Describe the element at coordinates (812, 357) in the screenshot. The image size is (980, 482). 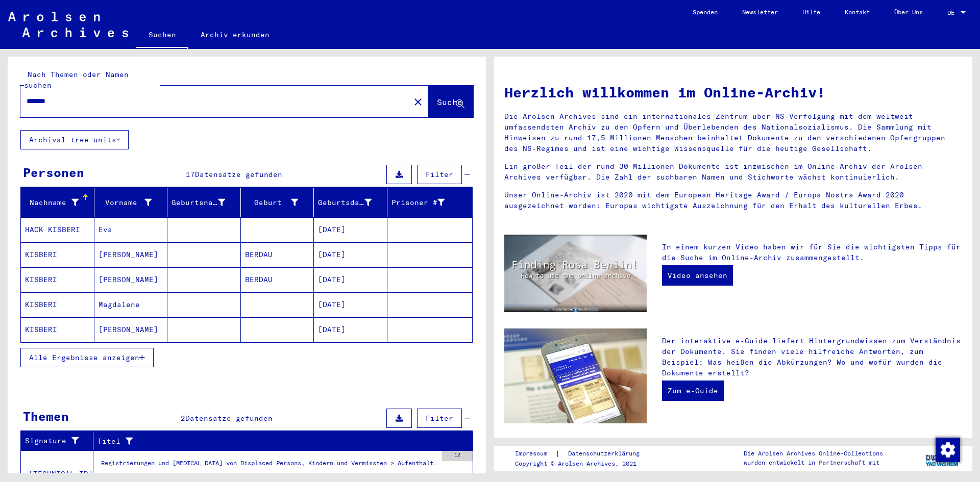
I see `p: Der interaktive e-Guide liefert Hintergrundwissen zum Verständnis der Dokumente. Sie finden viele...` at that location.